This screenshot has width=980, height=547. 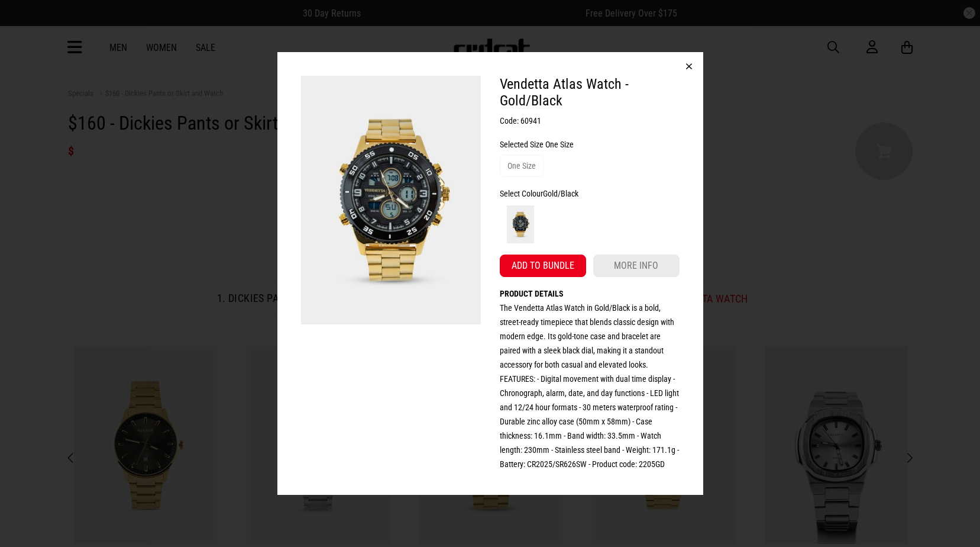 I want to click on h2: Vendetta Atlas Watch - Gold/Black, so click(x=589, y=92).